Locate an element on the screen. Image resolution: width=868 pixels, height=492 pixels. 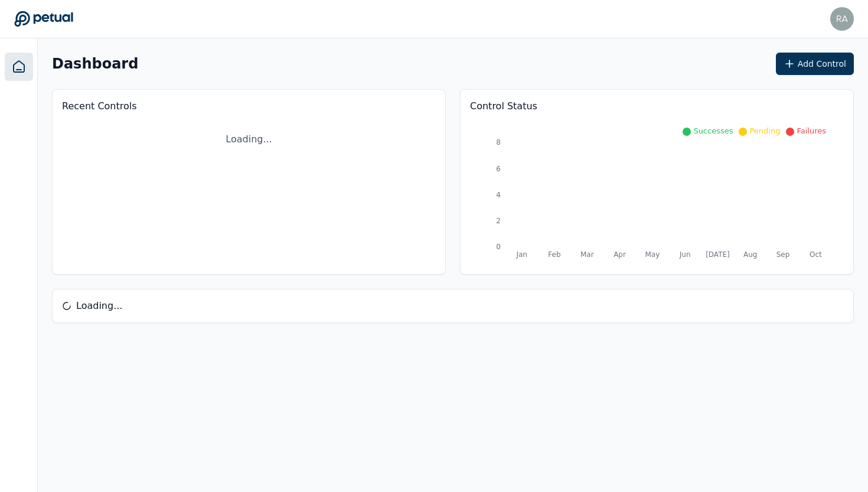
tspan: 6 is located at coordinates (499, 169).